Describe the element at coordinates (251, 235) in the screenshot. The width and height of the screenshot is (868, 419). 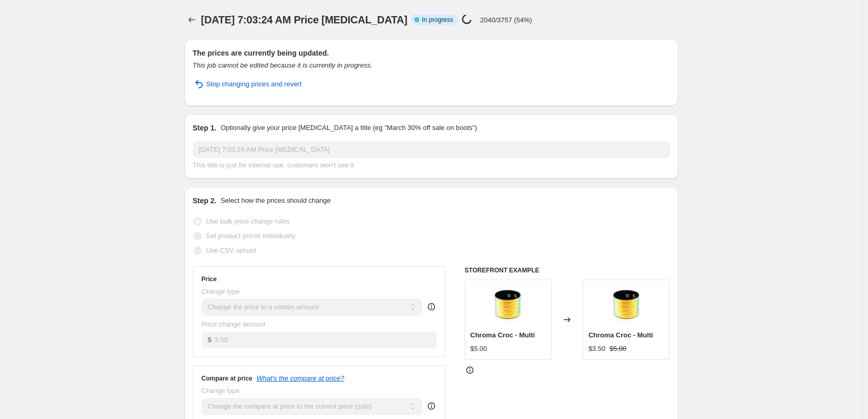
I see `span: Set product prices individually` at that location.